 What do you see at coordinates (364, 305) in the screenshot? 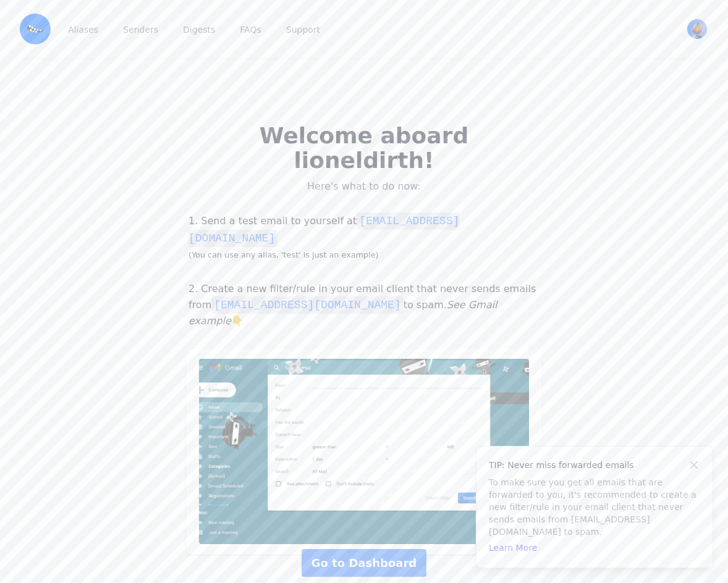
I see `p: 2. Create a new filter/rule in your email client that never sends emails from to spam. 👇` at bounding box center [364, 305].